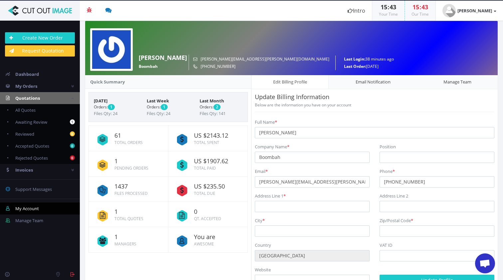  I want to click on a: Intro, so click(356, 11).